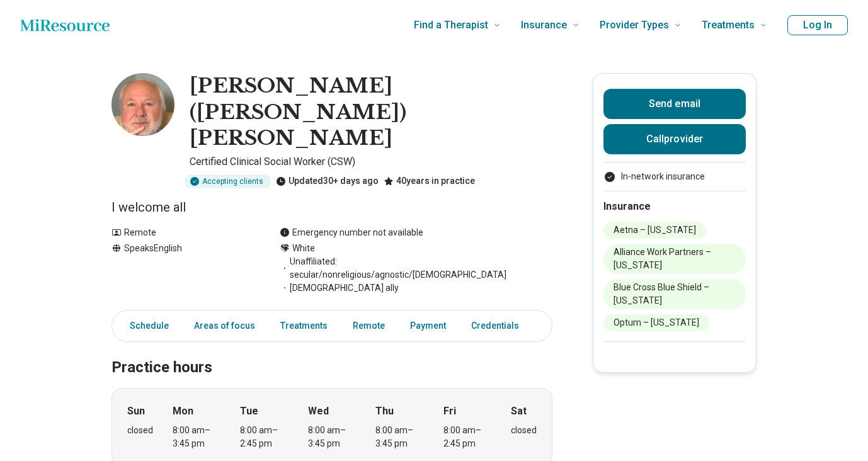 The height and width of the screenshot is (461, 868). I want to click on strong: Tue, so click(249, 411).